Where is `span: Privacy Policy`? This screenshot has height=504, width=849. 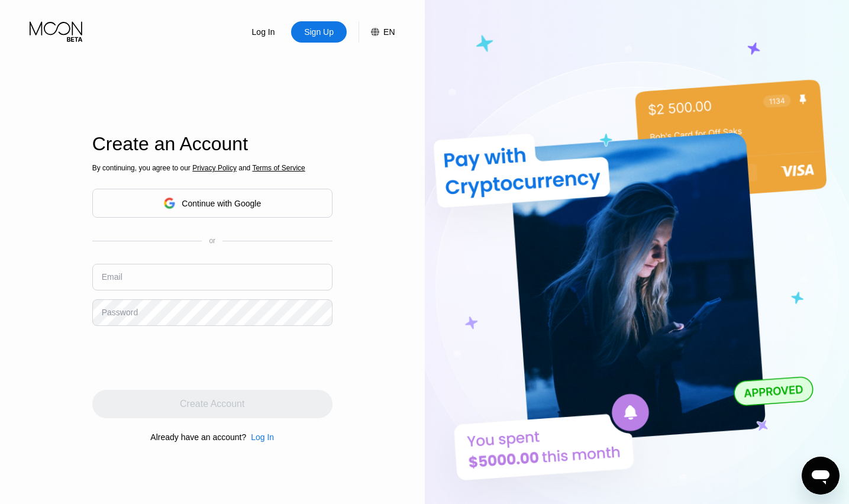
span: Privacy Policy is located at coordinates (214, 168).